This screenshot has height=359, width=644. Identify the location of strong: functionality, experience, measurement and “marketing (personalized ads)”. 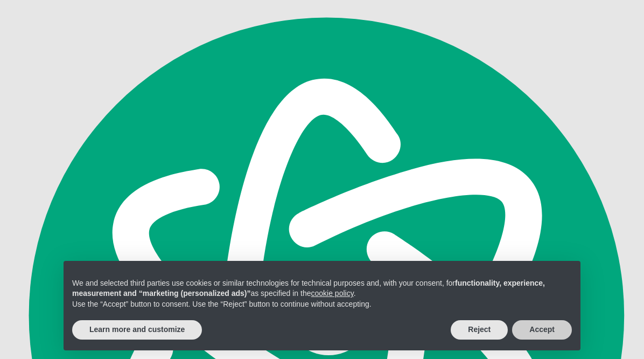
(309, 288).